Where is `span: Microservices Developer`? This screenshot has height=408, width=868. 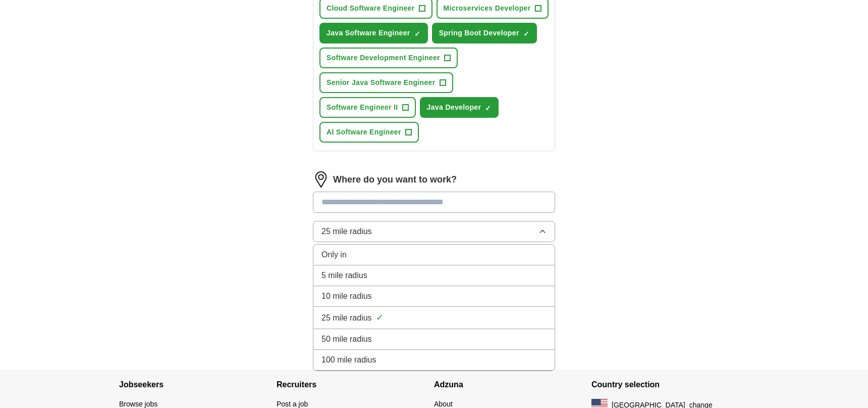
span: Microservices Developer is located at coordinates (487, 8).